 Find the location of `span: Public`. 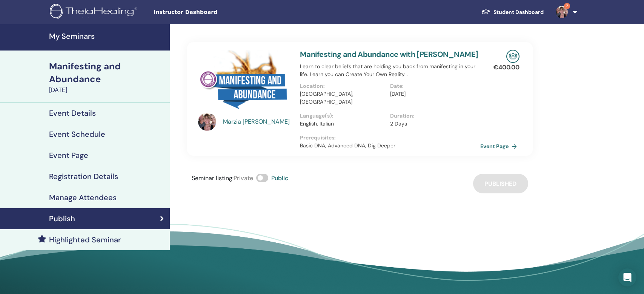

span: Public is located at coordinates (280, 178).